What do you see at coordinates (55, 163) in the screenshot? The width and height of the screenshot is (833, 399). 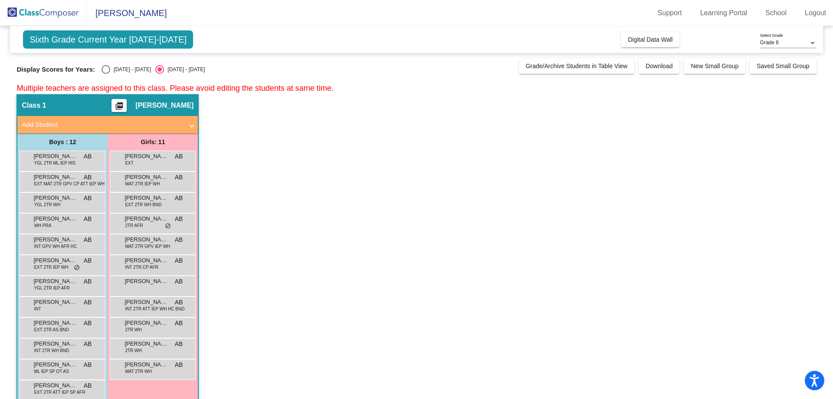 I see `span: YGL 2TR ML IEP HIS` at bounding box center [55, 163].